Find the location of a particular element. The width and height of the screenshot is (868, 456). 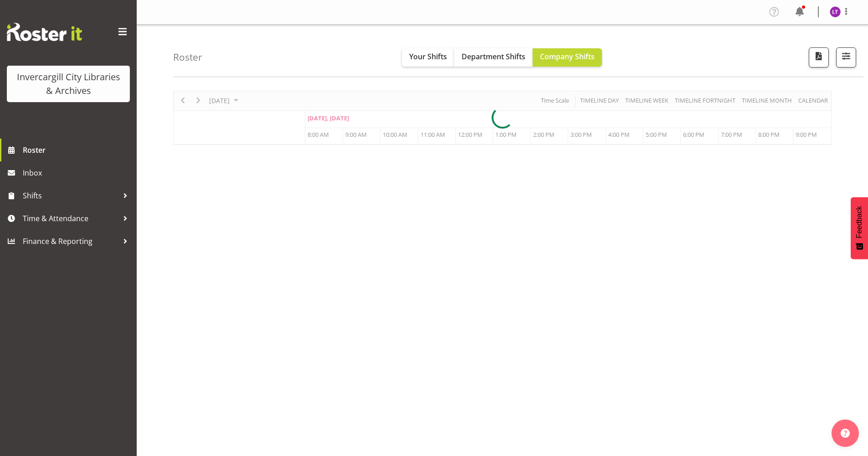

span: Inbox is located at coordinates (78, 173).